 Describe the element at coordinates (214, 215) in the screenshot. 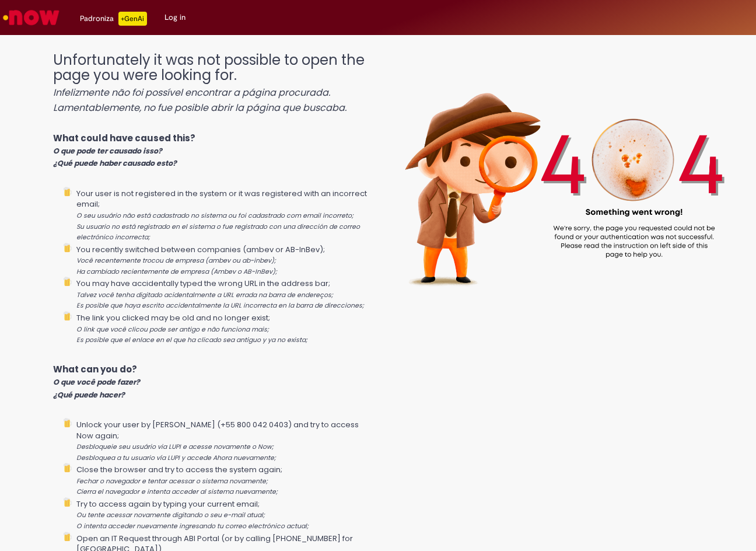

I see `i: O seu usuário não está cadastrado no sistema ou foi cadastrado com email incorreto;` at that location.